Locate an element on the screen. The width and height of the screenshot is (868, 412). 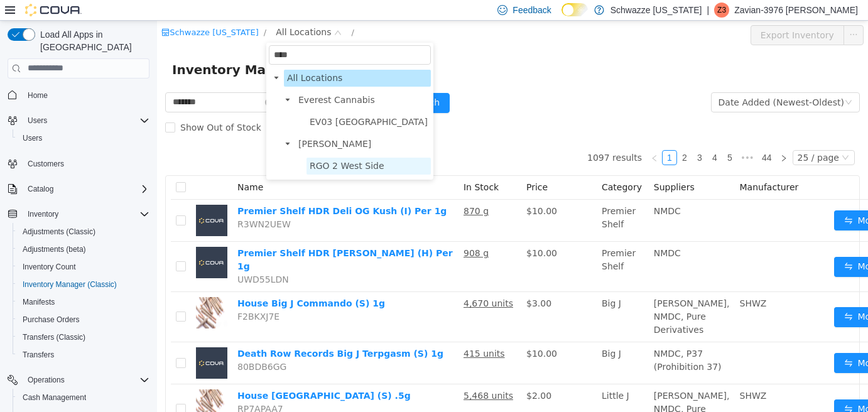
i: icon: left is located at coordinates (497, 137).